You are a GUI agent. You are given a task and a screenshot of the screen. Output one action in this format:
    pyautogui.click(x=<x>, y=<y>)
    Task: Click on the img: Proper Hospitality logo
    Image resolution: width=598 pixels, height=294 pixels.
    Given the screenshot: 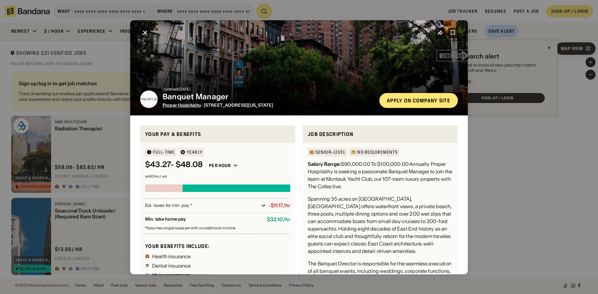 What is the action you would take?
    pyautogui.click(x=149, y=99)
    